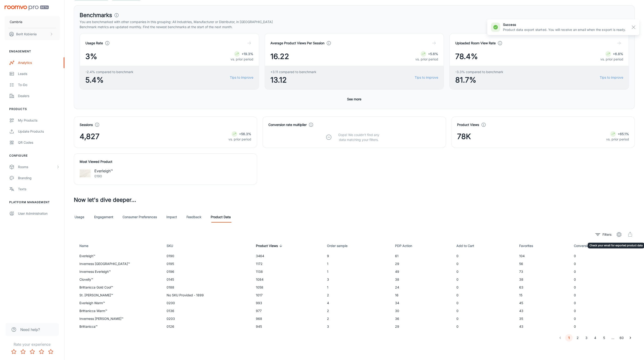 The height and width of the screenshot is (360, 644). I want to click on td: 968, so click(288, 319).